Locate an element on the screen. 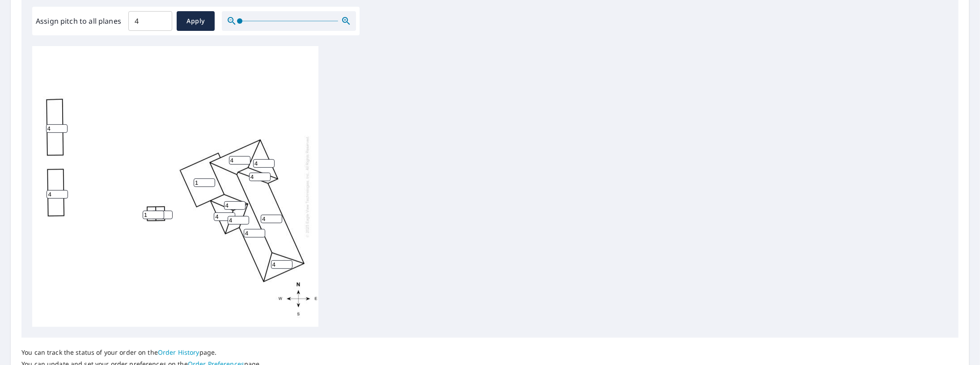  p: You can track the status of your order on the page. is located at coordinates (141, 352).